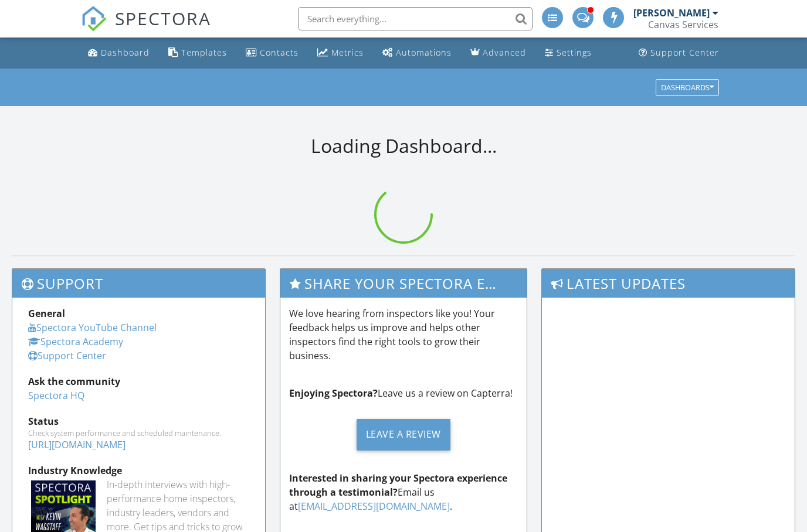 The height and width of the screenshot is (532, 807). I want to click on a: Advanced, so click(498, 53).